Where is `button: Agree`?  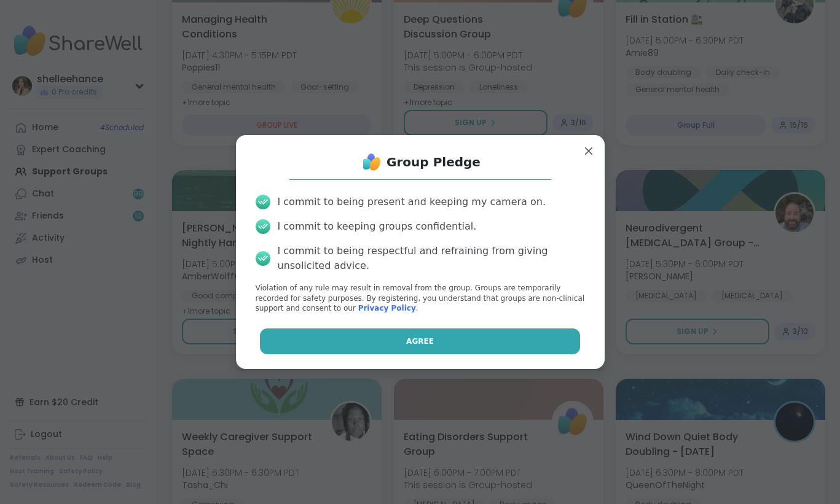 button: Agree is located at coordinates (420, 341).